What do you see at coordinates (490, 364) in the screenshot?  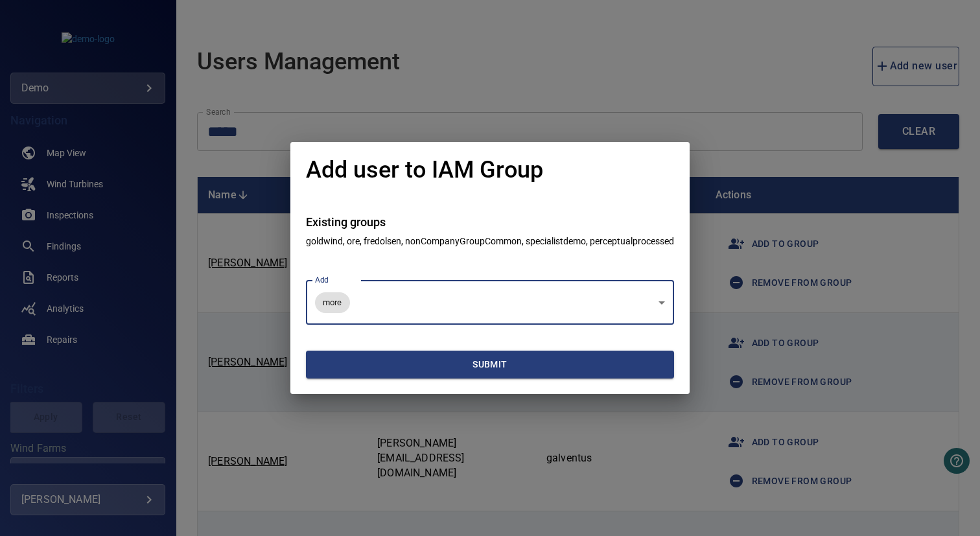 I see `button: Submit` at bounding box center [490, 364].